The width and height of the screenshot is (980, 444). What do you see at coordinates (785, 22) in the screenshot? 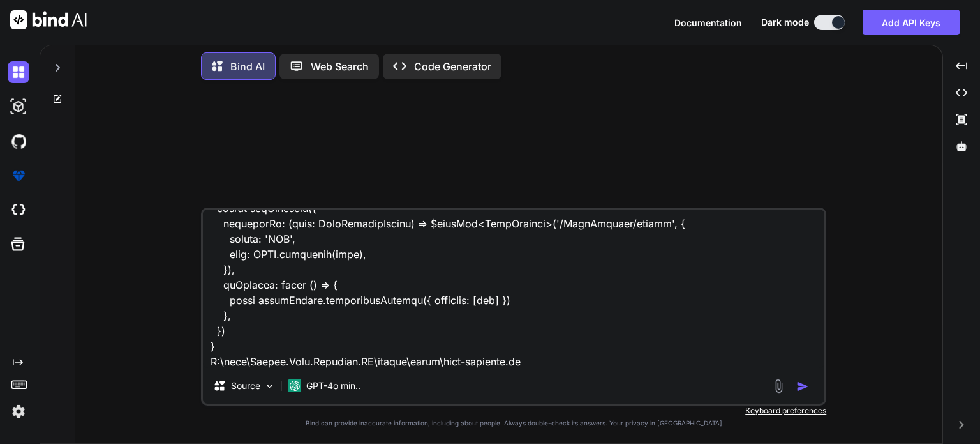
I see `span: Dark mode` at bounding box center [785, 22].